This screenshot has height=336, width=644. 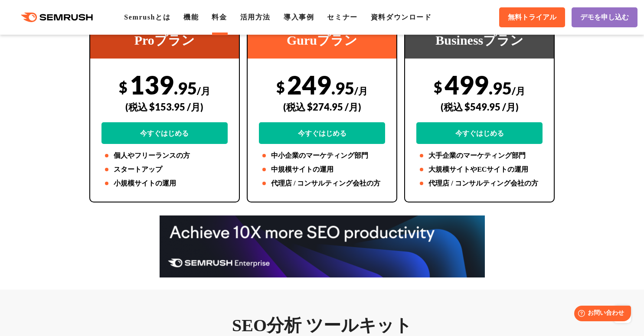 I want to click on a: 資料ダウンロード, so click(x=401, y=17).